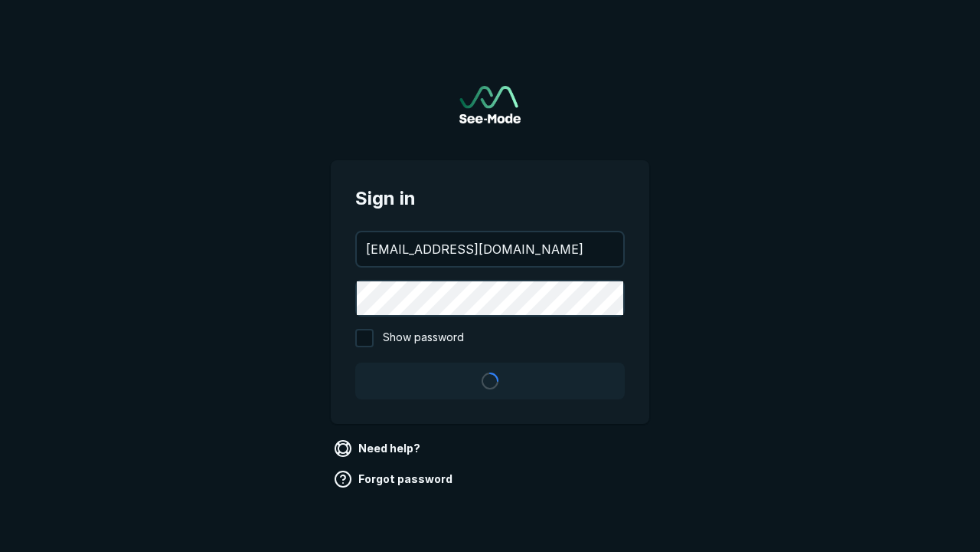 This screenshot has width=980, height=552. I want to click on input: your@email.com, so click(490, 249).